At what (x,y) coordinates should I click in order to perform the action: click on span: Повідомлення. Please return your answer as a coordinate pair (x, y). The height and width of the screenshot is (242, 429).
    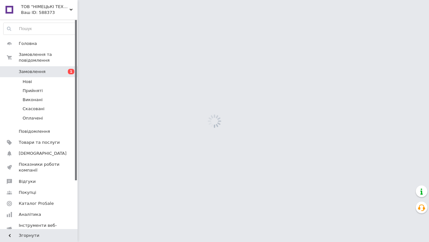
    Looking at the image, I should click on (34, 131).